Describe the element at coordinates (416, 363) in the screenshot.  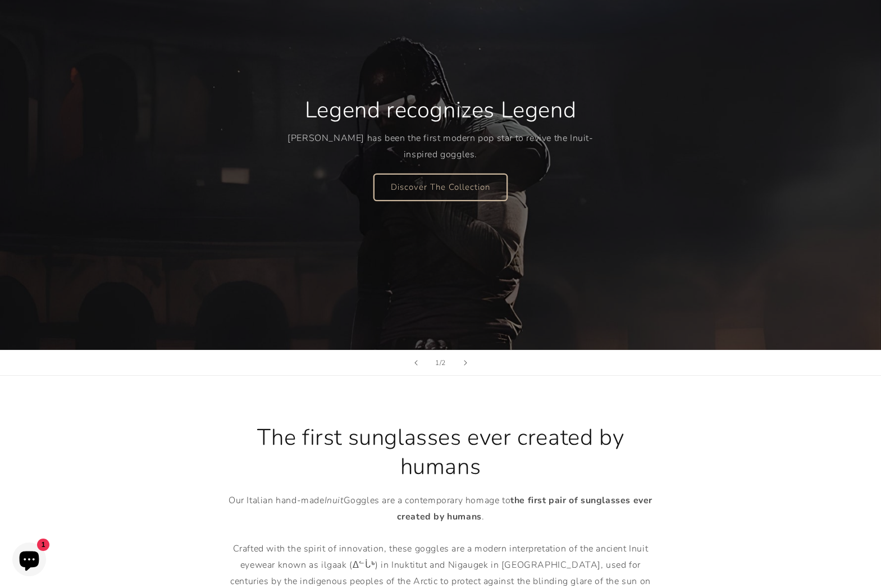
I see `button: Previous slide` at that location.